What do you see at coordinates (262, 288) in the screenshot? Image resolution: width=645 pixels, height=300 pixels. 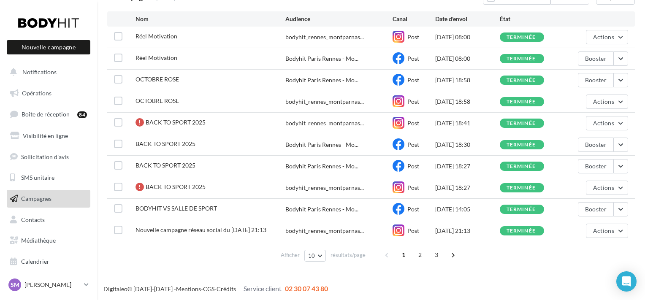 I see `span: Service client` at bounding box center [262, 288].